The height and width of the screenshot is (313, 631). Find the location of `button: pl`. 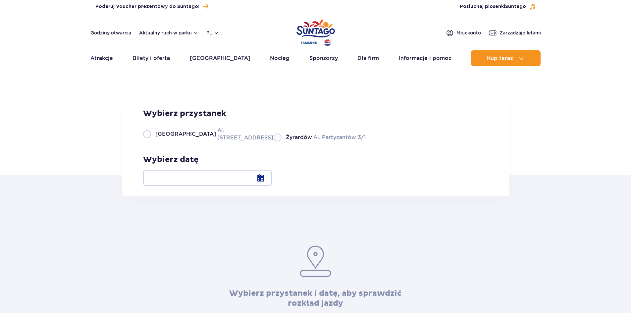

button: pl is located at coordinates (213, 33).